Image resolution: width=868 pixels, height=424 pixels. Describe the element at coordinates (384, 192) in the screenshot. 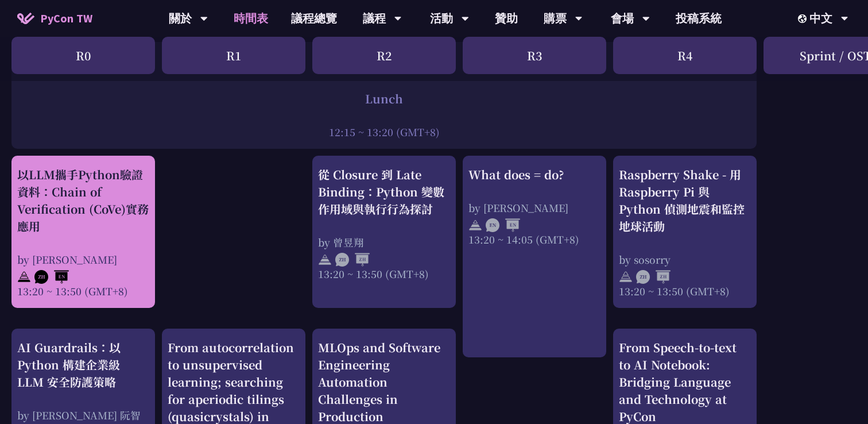

I see `div: 從 Closure 到 Late Binding：Python 變數作用域與執行行為探討` at that location.